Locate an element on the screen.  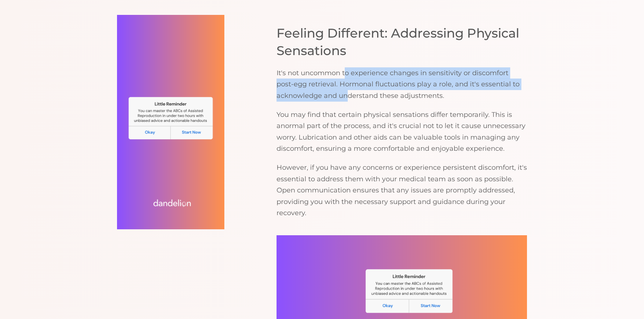
h2: Feeling Different: Addressing Physical Sensations is located at coordinates (401, 42).